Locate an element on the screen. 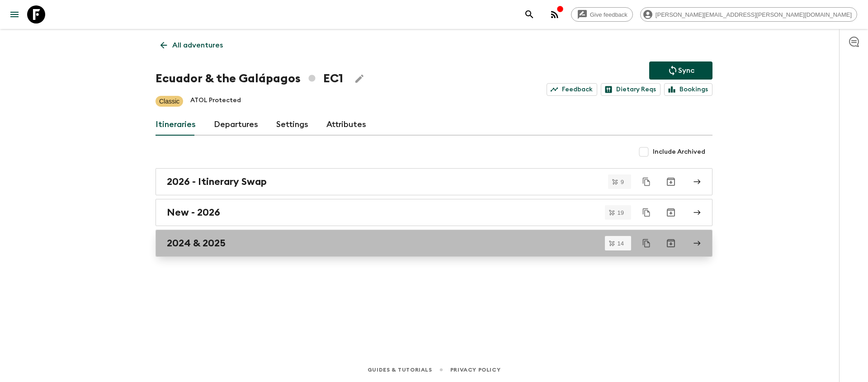 Image resolution: width=868 pixels, height=382 pixels. h1: Ecuador & the Galápagos EC1 is located at coordinates (249, 79).